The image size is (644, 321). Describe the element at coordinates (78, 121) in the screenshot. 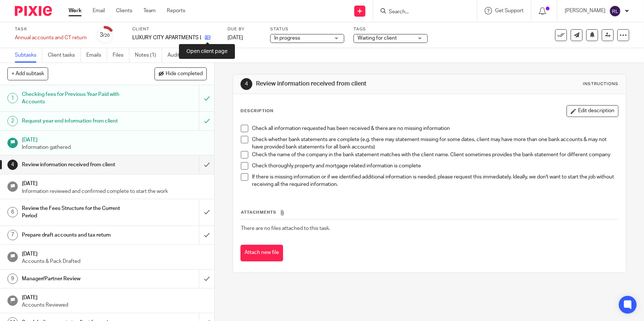

I see `h1: Request year end information from client` at that location.